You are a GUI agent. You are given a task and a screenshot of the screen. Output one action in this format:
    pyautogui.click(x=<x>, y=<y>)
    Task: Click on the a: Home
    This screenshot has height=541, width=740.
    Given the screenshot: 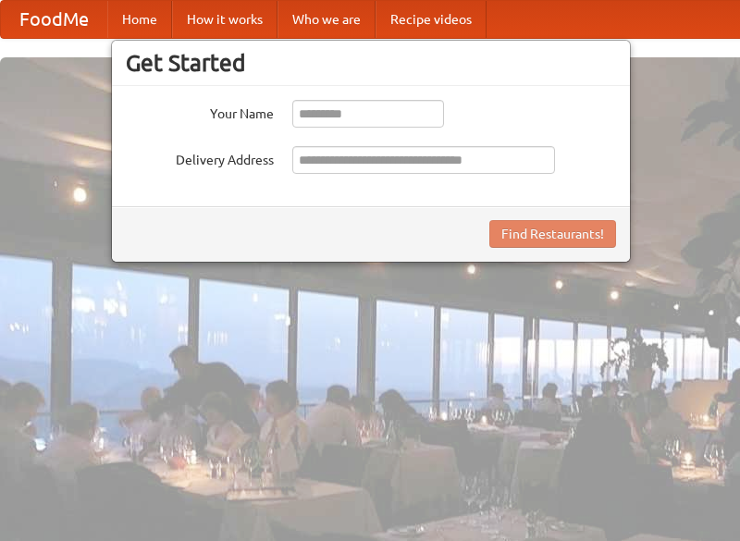 What is the action you would take?
    pyautogui.click(x=140, y=19)
    